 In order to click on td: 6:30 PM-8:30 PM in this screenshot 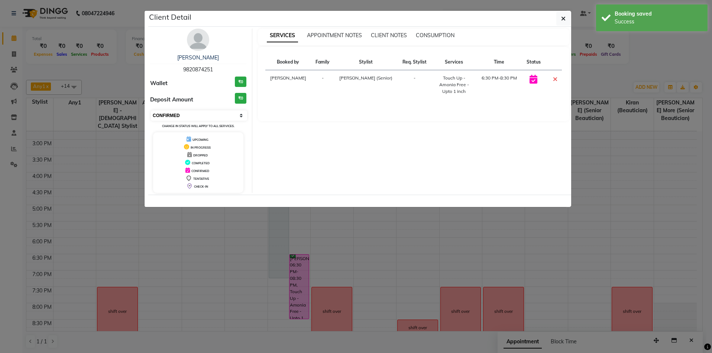, I will do `click(499, 85)`.